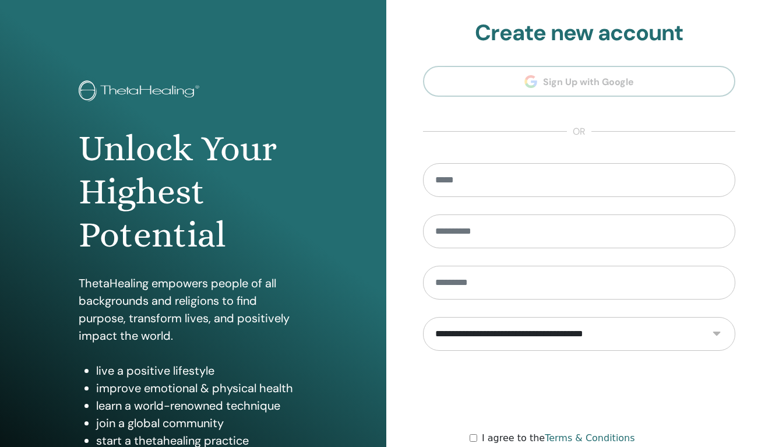 The width and height of the screenshot is (772, 447). I want to click on li: improve emotional & physical health, so click(202, 388).